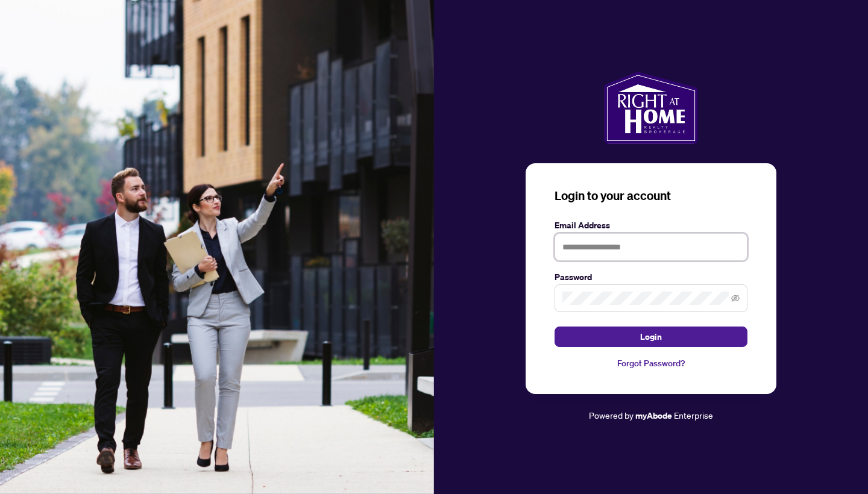  I want to click on a: Forgot Password?, so click(651, 364).